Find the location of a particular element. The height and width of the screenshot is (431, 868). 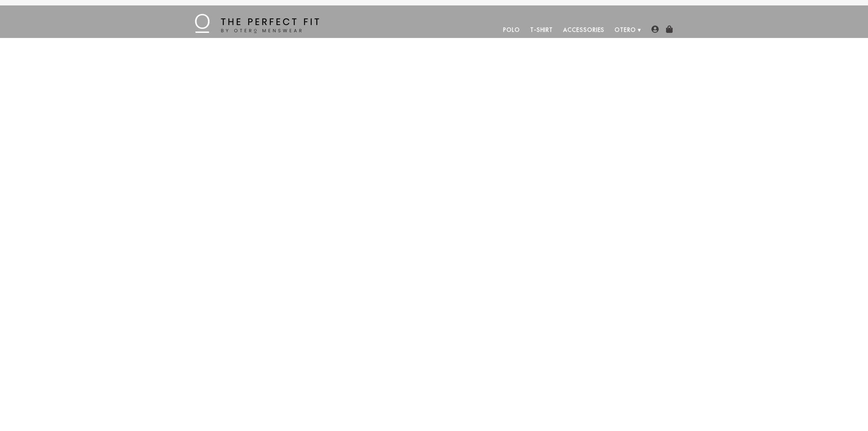

a: T-Shirt is located at coordinates (542, 30).